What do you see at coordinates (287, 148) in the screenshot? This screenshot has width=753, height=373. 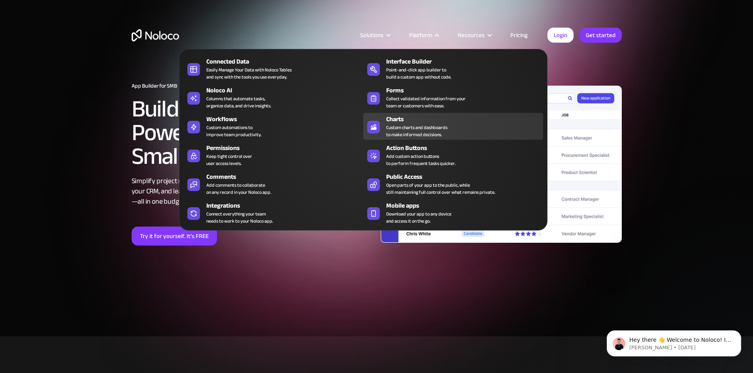 I see `div: Permissions` at bounding box center [287, 148].